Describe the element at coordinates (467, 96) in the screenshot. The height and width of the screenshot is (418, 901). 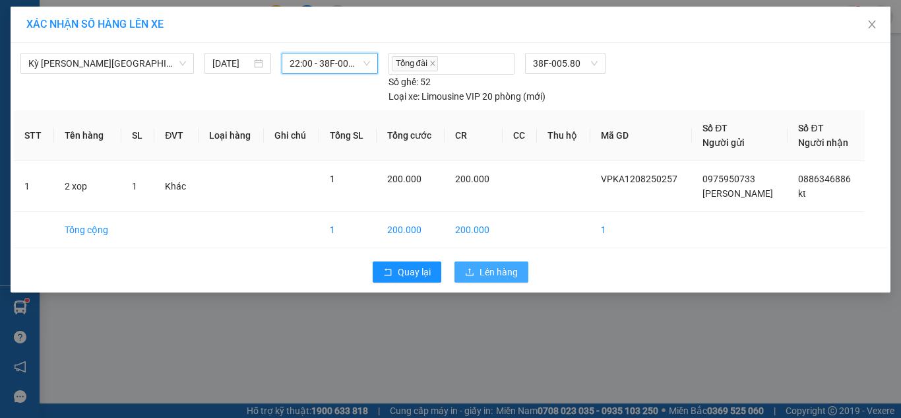
I see `div: Limousine VIP 20 phòng (mới)` at that location.